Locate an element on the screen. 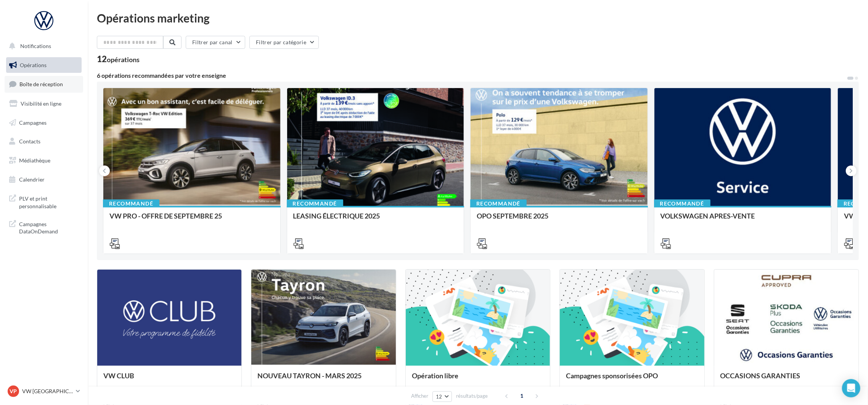 The height and width of the screenshot is (405, 868). div: Opérations marketing is located at coordinates (478, 18).